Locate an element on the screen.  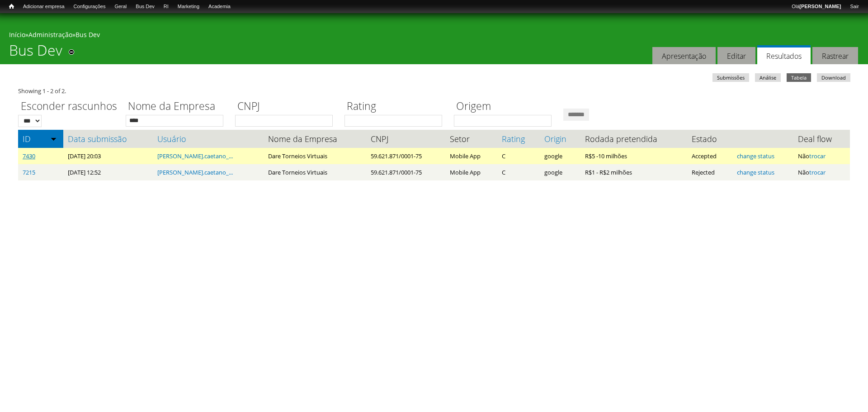
th: Estado is located at coordinates (710, 139).